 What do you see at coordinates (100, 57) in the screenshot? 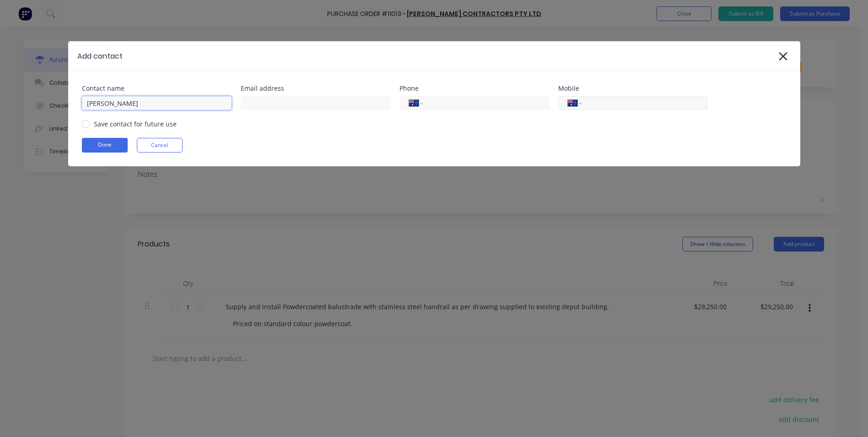
I see `div: Add contact` at bounding box center [100, 57].